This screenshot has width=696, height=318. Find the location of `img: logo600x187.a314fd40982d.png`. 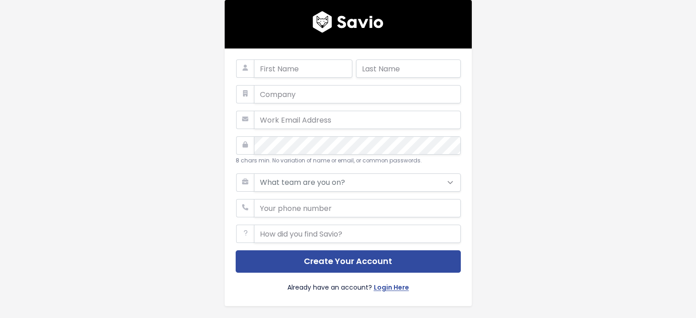

img: logo600x187.a314fd40982d.png is located at coordinates (348, 22).